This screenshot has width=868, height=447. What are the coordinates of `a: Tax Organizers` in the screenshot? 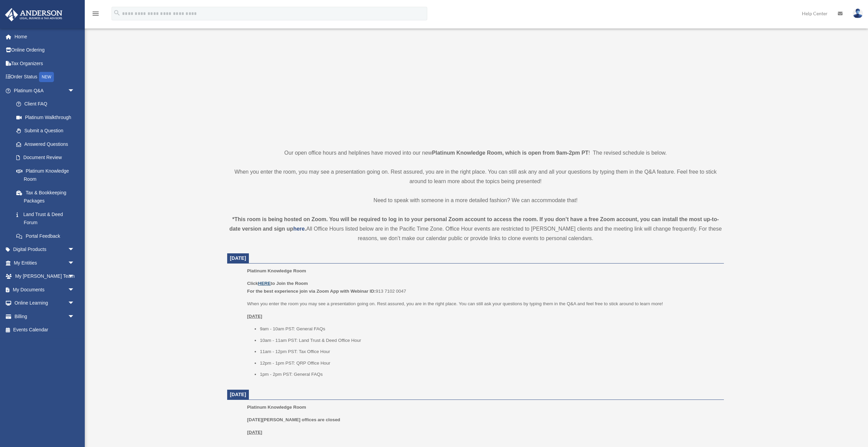 It's located at (45, 63).